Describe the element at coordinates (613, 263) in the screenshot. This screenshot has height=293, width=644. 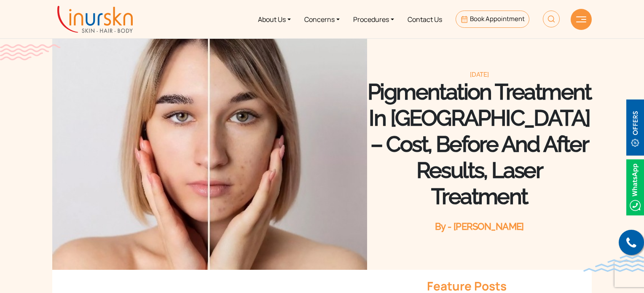
I see `img: bluewave` at that location.